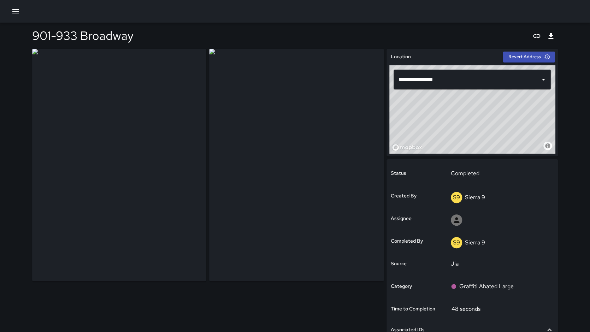  Describe the element at coordinates (500, 173) in the screenshot. I see `p: Completed` at that location.